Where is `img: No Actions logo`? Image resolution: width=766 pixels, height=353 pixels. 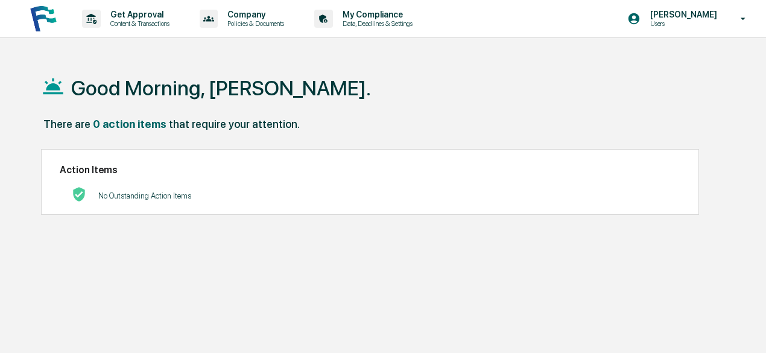 img: No Actions logo is located at coordinates (79, 194).